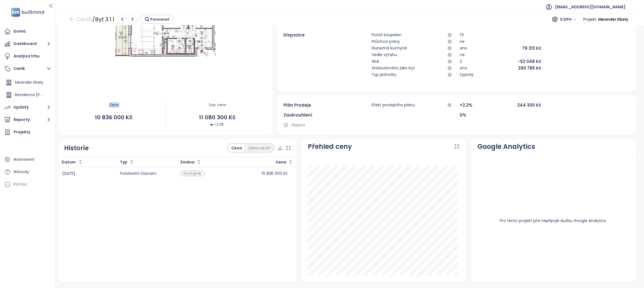 The width and height of the screenshot is (644, 288). Describe the element at coordinates (72, 19) in the screenshot. I see `span: arrow-left` at that location.